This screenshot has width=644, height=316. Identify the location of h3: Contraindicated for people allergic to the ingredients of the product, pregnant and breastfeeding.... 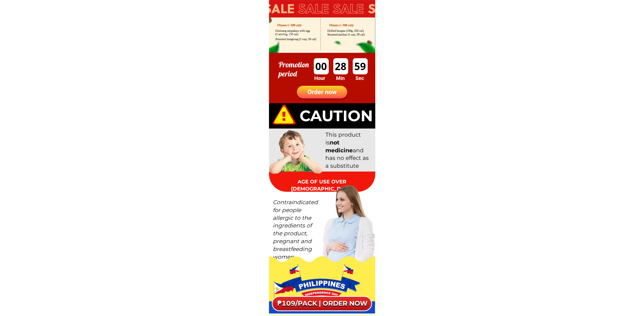
(296, 230).